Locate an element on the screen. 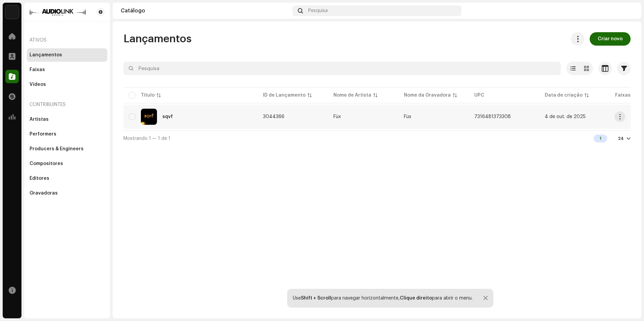 The image size is (644, 321). re-m-nav-item: Artistas is located at coordinates (67, 119).